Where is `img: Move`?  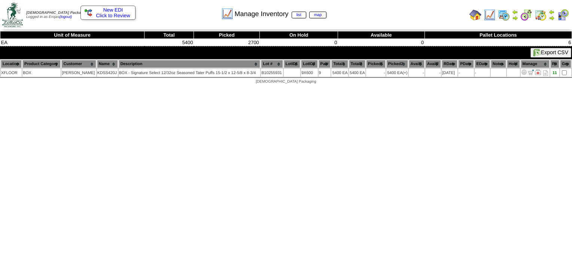 img: Move is located at coordinates (531, 72).